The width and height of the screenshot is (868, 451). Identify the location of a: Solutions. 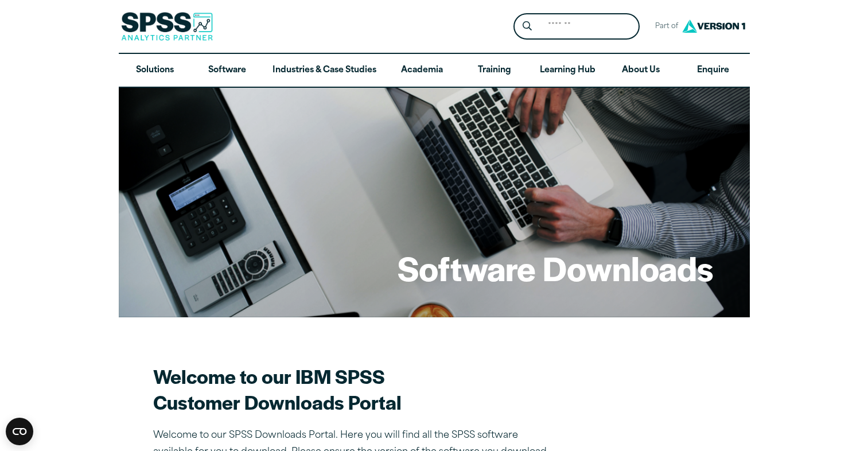
(155, 70).